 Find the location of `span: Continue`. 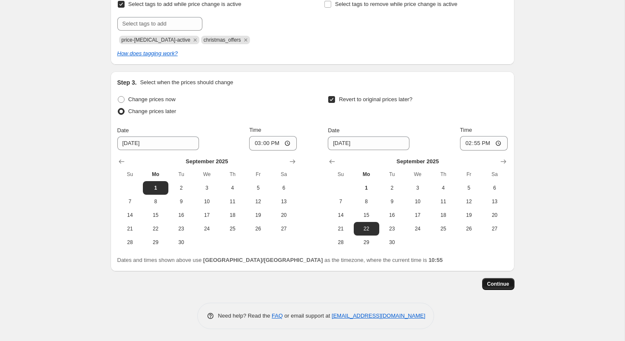

span: Continue is located at coordinates (499, 284).